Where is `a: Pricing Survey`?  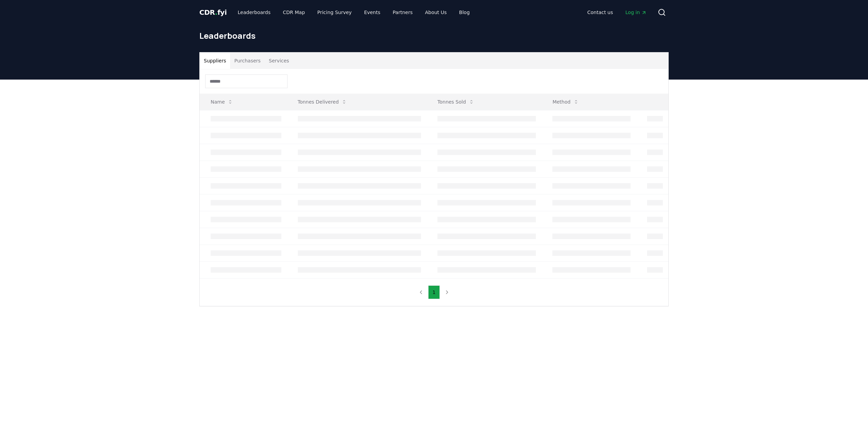 a: Pricing Survey is located at coordinates (335, 12).